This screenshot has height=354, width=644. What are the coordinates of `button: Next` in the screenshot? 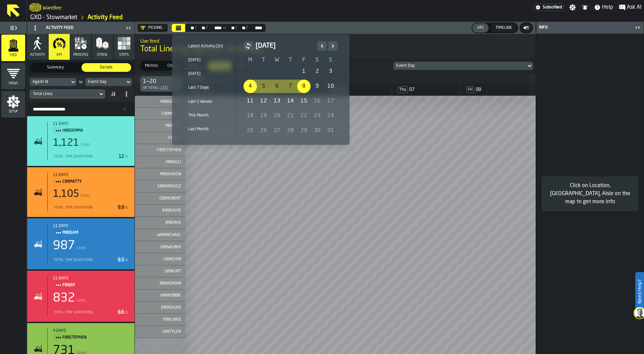 It's located at (333, 46).